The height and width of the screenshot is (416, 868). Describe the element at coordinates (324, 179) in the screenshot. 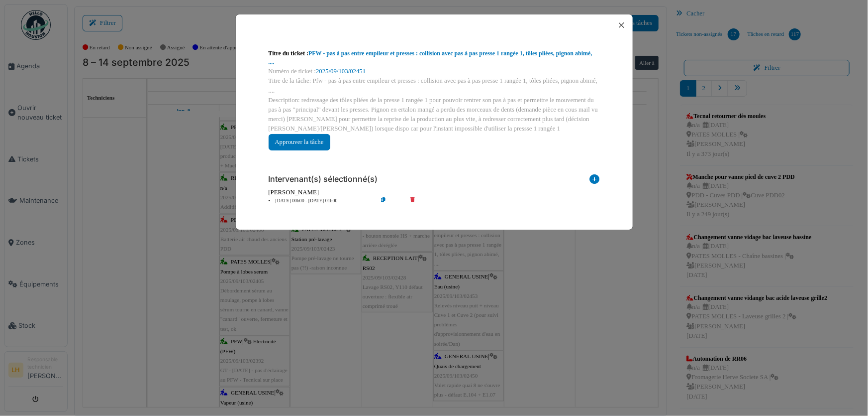

I see `h6: Intervenant(s) sélectionné(s)` at that location.